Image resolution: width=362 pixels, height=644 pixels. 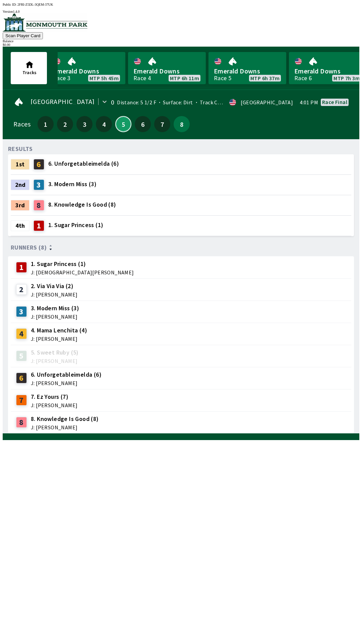 I want to click on div: Races, so click(x=22, y=124).